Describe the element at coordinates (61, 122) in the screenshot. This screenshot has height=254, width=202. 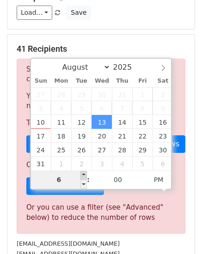
I see `span: August 11, 2025` at that location.